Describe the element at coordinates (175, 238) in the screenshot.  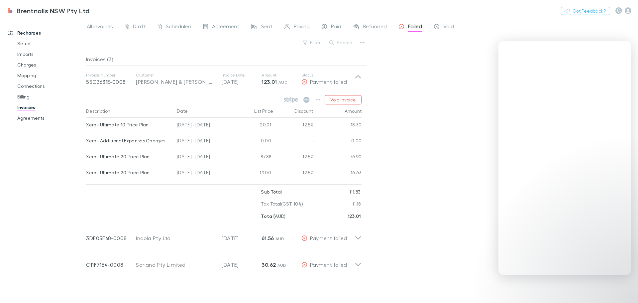
I see `div: Incola Pty Ltd` at that location.